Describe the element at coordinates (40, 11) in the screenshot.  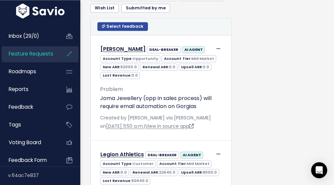
I see `img: logo-white.9d6f32f41409.svg` at that location.